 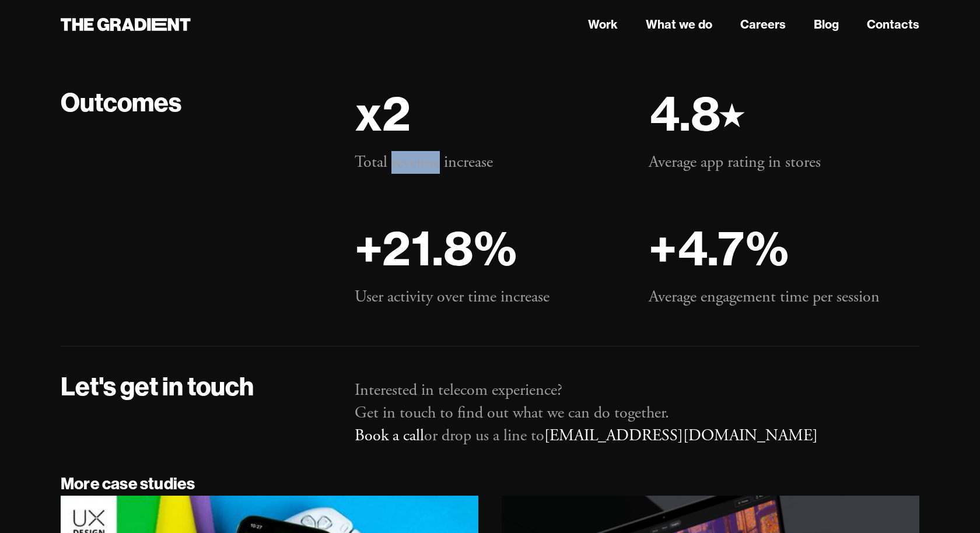 What do you see at coordinates (784, 162) in the screenshot?
I see `p: Average app rating in stores` at bounding box center [784, 162].